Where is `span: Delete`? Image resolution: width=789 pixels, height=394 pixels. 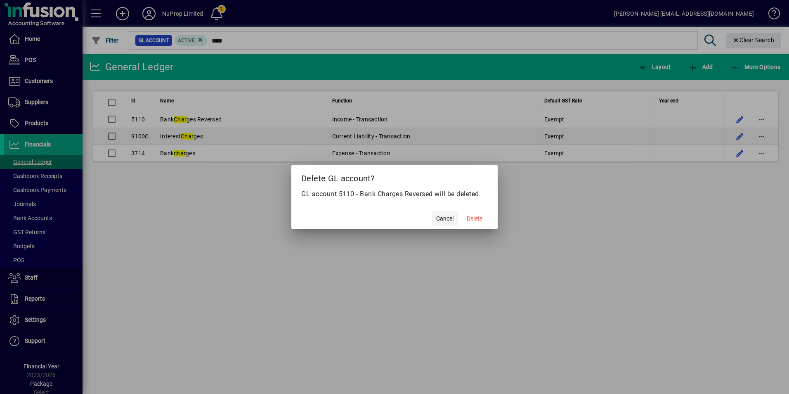
span: Delete is located at coordinates (475, 218).